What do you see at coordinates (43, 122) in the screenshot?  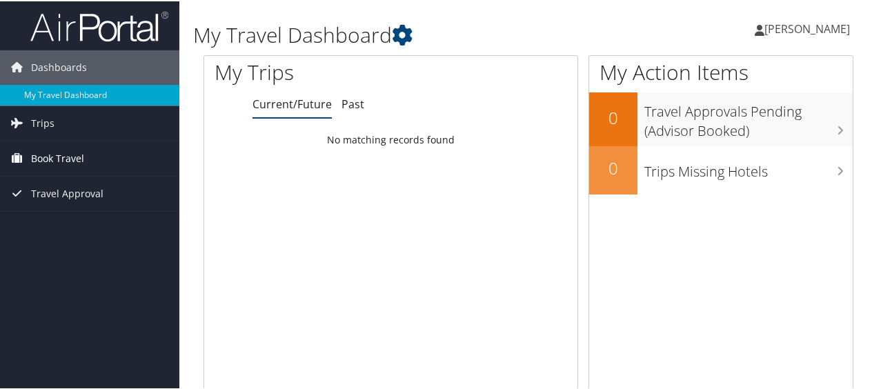 I see `span: Trips` at bounding box center [43, 122].